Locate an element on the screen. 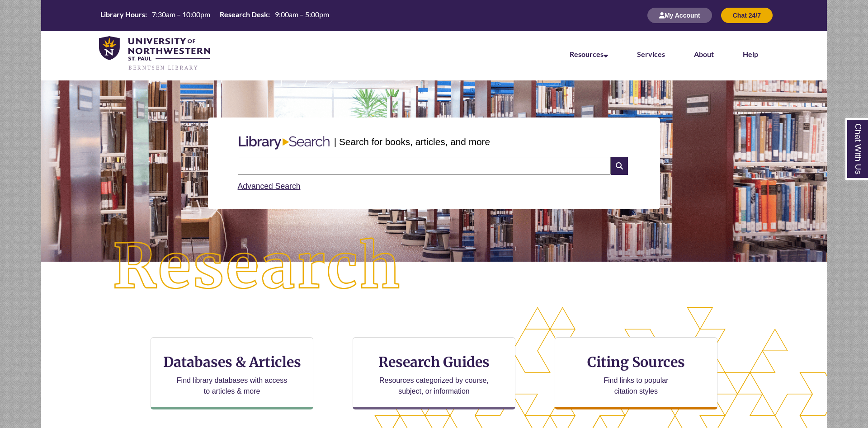 Image resolution: width=868 pixels, height=428 pixels. img: Libary Search is located at coordinates (284, 143).